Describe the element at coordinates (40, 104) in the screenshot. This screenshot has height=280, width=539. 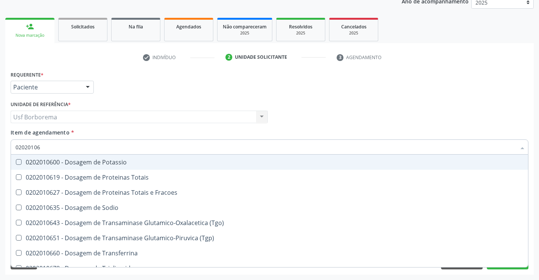
I see `label: Unidade de referência` at that location.